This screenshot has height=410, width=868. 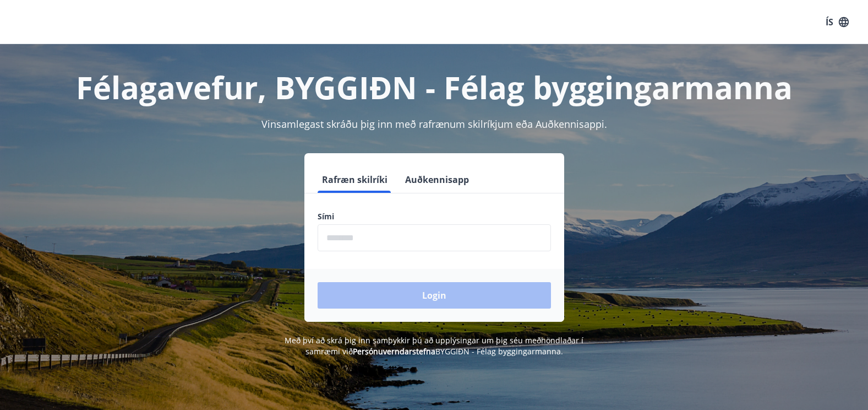 I want to click on button: ÍS, so click(x=837, y=22).